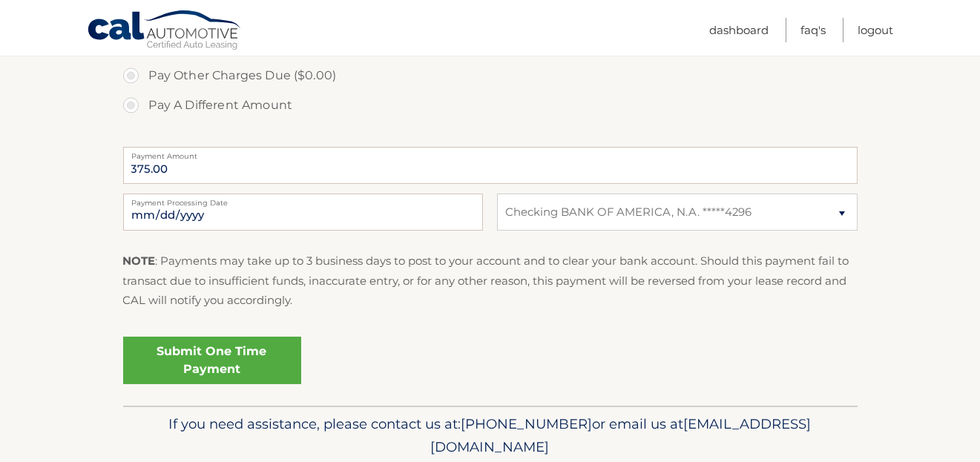 The width and height of the screenshot is (980, 462). Describe the element at coordinates (490, 76) in the screenshot. I see `label: Pay Other Charges Due ($0.00)` at that location.